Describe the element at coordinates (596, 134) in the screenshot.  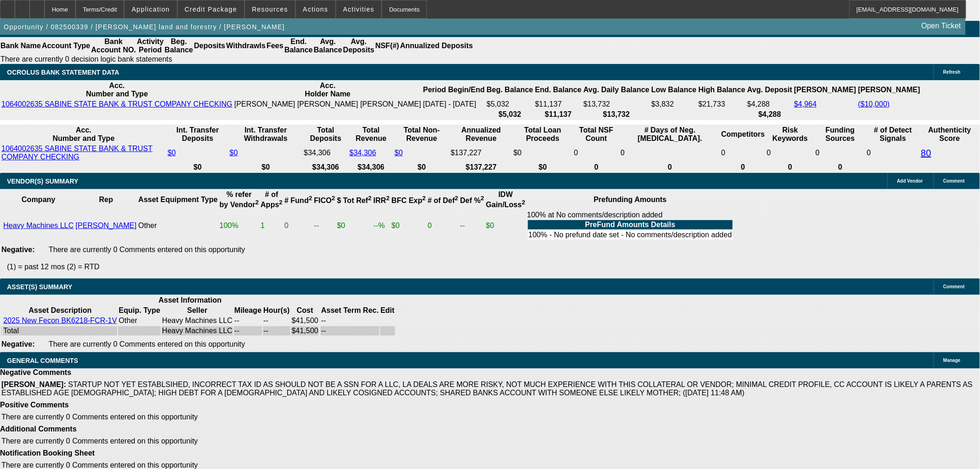
I see `th: Sum of the Total NSF Count and Total Overdraft Fee Count from Ocrolus` at that location.